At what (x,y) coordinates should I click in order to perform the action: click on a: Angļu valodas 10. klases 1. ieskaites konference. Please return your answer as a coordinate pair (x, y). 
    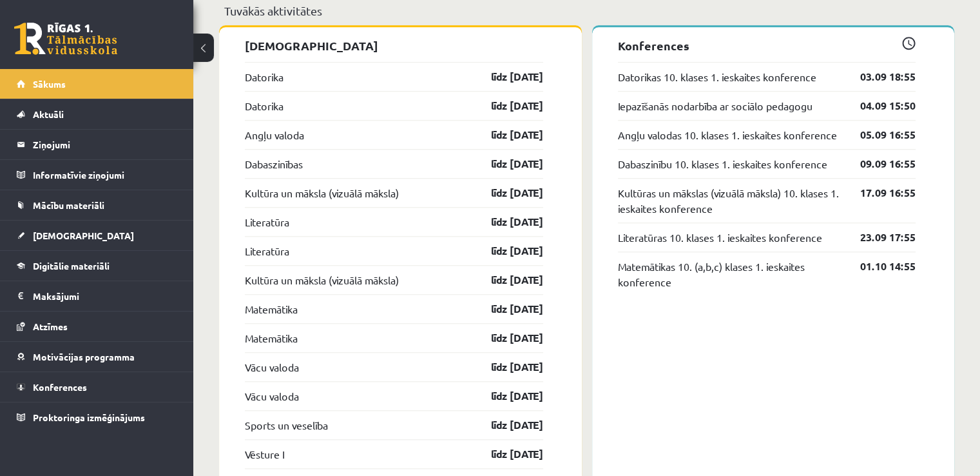
    Looking at the image, I should click on (728, 135).